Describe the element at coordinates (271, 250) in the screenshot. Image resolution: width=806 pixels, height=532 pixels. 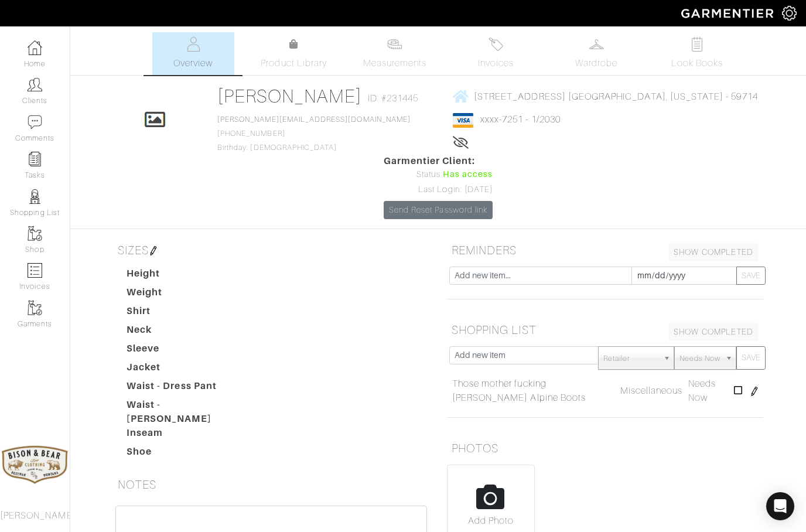
I see `h5: SIZES` at that location.